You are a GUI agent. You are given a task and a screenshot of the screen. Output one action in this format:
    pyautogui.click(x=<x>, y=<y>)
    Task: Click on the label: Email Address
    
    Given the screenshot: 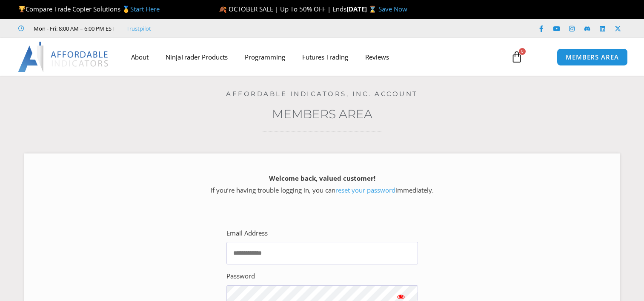 What is the action you would take?
    pyautogui.click(x=247, y=234)
    